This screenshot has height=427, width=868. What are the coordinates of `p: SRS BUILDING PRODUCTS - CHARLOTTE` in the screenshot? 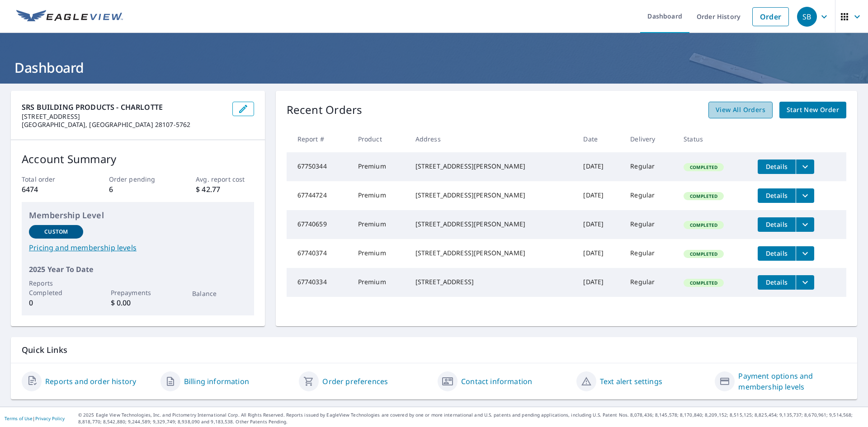 It's located at (123, 107).